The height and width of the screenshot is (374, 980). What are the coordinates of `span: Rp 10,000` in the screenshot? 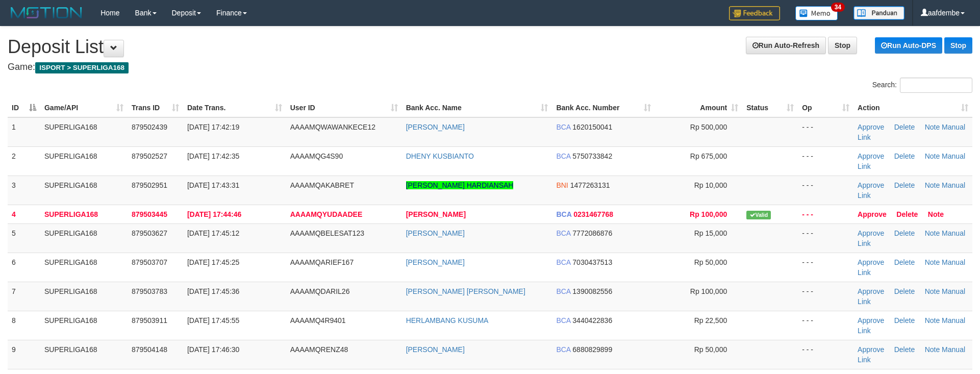 It's located at (711, 185).